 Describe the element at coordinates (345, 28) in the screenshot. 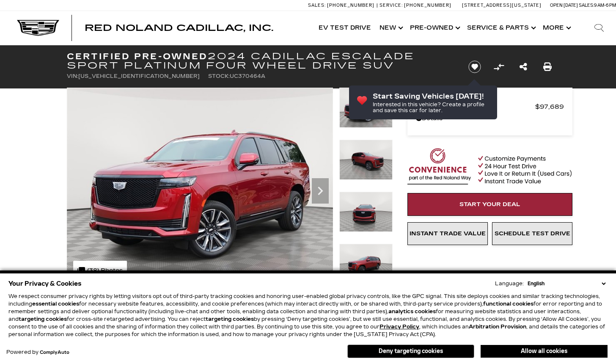

I see `a: EV Test Drive` at that location.